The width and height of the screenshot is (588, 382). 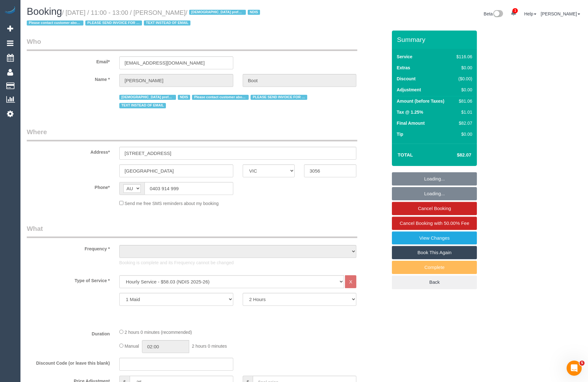 What do you see at coordinates (172, 203) in the screenshot?
I see `span: Send me free SMS reminders about my booking` at bounding box center [172, 203].